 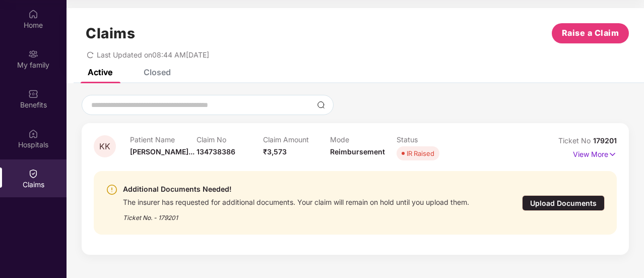 What do you see at coordinates (296, 189) in the screenshot?
I see `div: Additional Documents Needed!` at bounding box center [296, 189].